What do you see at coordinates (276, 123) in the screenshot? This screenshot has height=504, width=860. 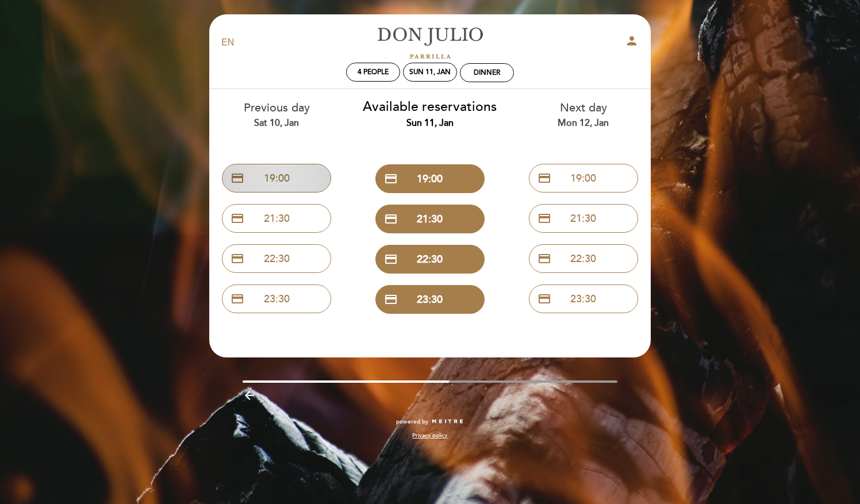 I see `div: Sat 10, Jan` at bounding box center [276, 123].